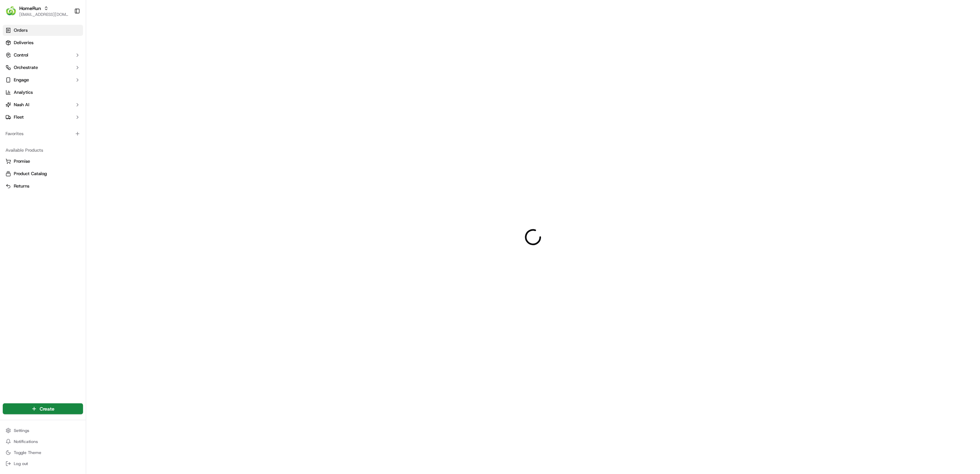  I want to click on img: 6896339556228_8d8ce7a9af23287cc65f_72.jpg, so click(20, 72).